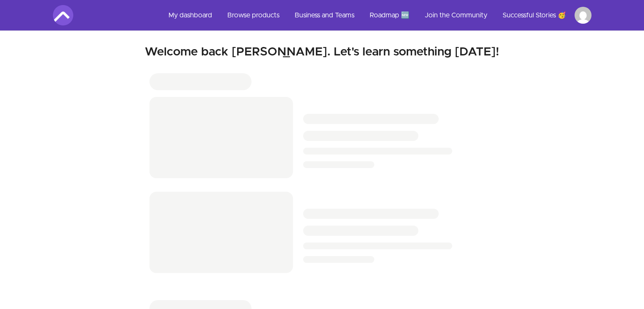  I want to click on button: Profile image for Jean-Christophe Gabriel Robert CHEVALLIER, so click(583, 15).